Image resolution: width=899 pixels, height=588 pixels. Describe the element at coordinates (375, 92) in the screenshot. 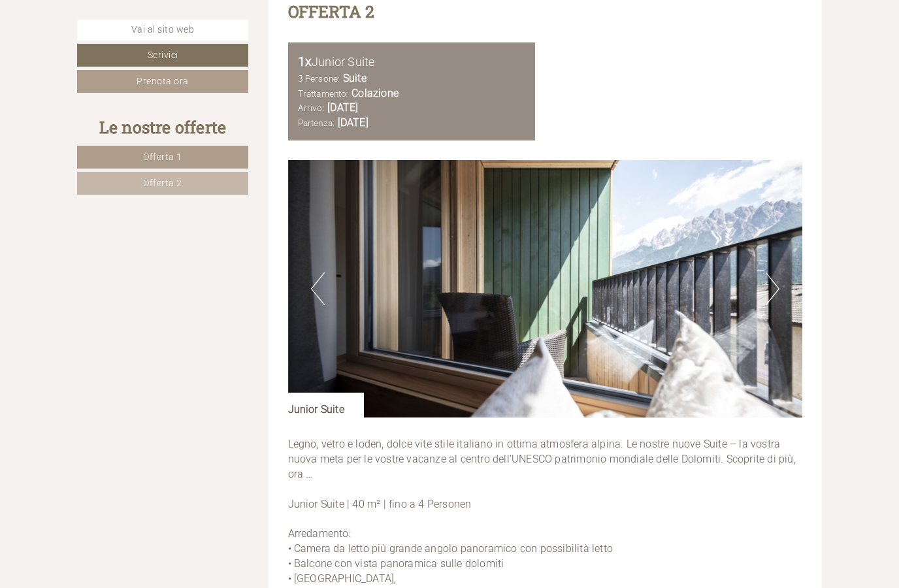

I see `b: Colazione` at that location.